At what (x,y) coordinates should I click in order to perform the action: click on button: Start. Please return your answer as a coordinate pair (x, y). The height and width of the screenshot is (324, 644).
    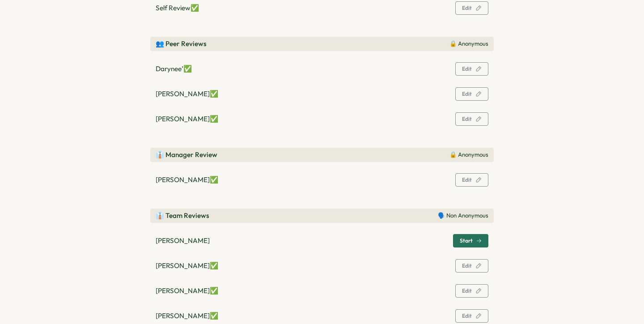
    Looking at the image, I should click on (471, 241).